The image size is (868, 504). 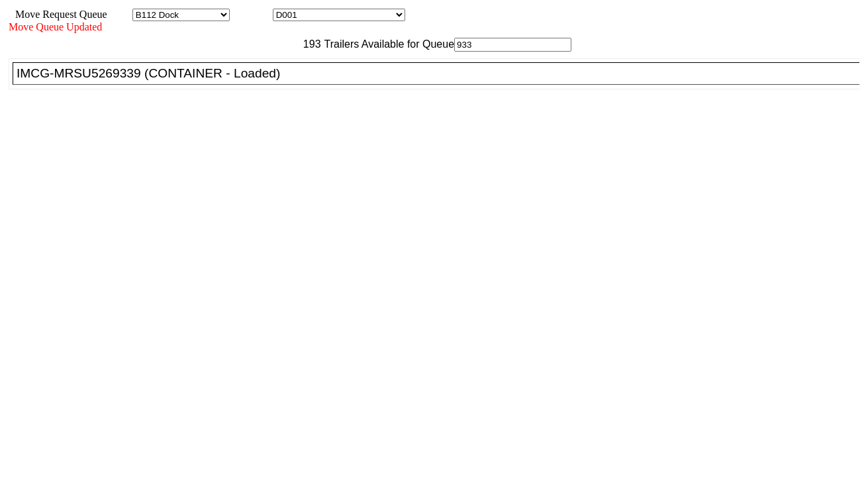 What do you see at coordinates (309, 43) in the screenshot?
I see `span: 193` at bounding box center [309, 43].